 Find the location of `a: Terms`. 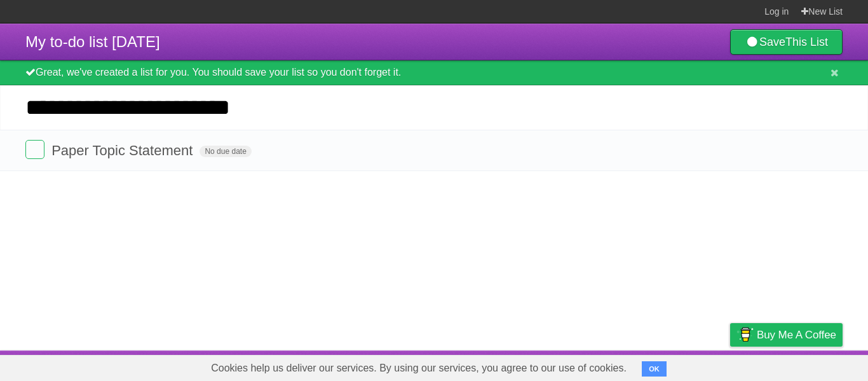

a: Terms is located at coordinates (685, 365).